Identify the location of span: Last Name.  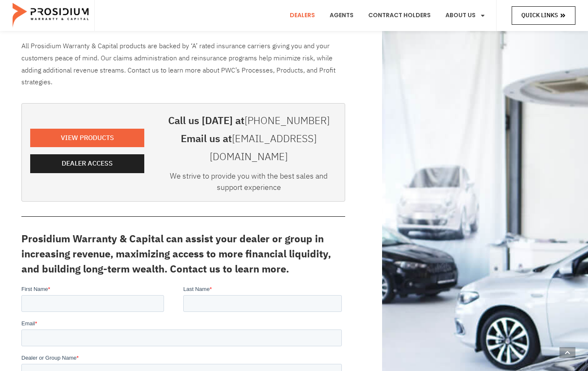
(175, 4).